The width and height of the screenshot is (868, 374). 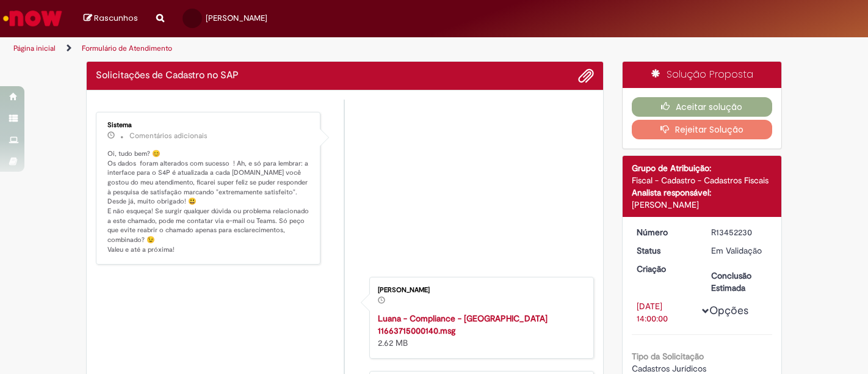 I want to click on small: Comentários adicionais, so click(x=168, y=136).